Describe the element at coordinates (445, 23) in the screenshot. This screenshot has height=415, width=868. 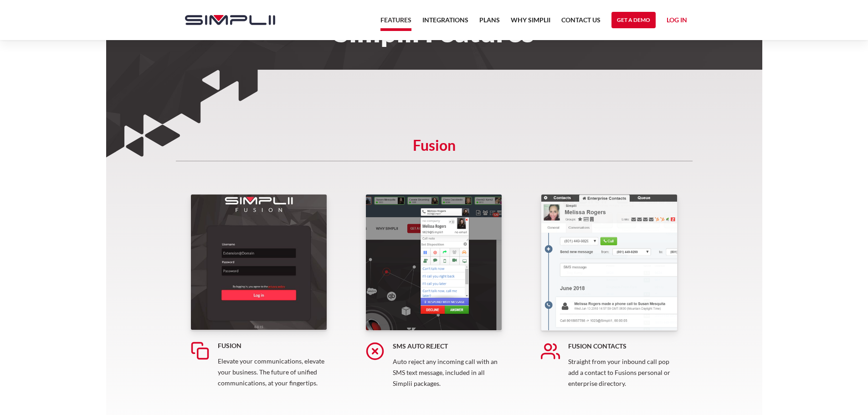
I see `a: Integrations` at that location.